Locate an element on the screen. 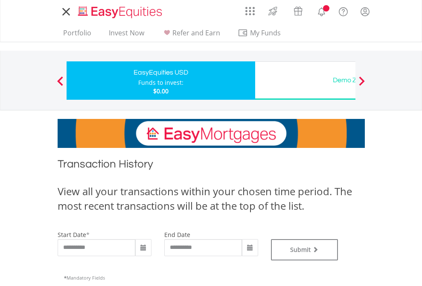 The width and height of the screenshot is (422, 286). a: FAQ's and Support is located at coordinates (343, 11).